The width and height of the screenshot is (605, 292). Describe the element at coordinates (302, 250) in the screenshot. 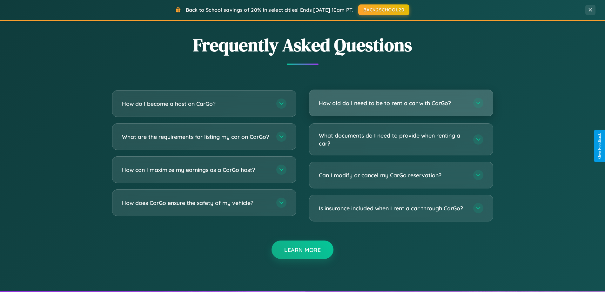

I see `button: Learn More` at that location.